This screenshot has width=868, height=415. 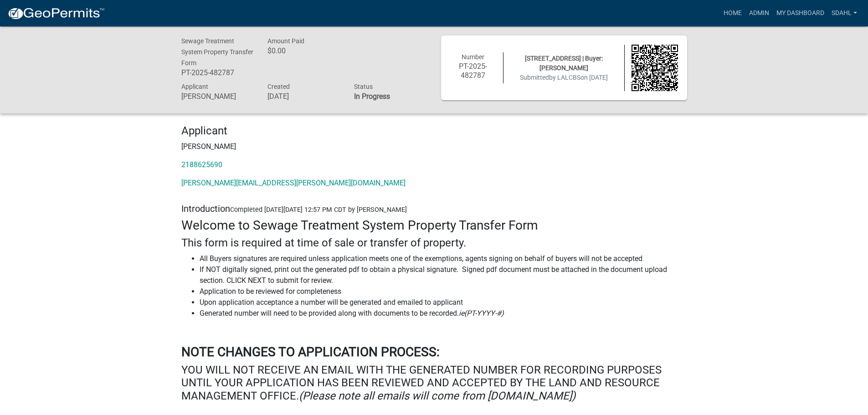 What do you see at coordinates (434, 243) in the screenshot?
I see `h4: This form is required at time of sale or transfer of property.` at bounding box center [434, 243].